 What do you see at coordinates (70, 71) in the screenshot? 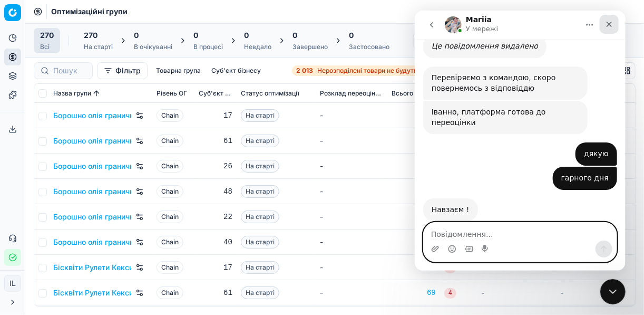
I see `input: Пошук` at bounding box center [70, 71].